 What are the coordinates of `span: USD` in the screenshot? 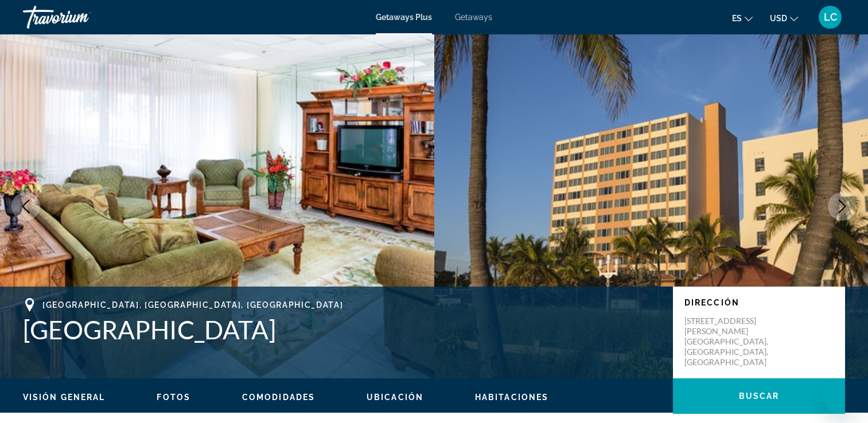 It's located at (779, 18).